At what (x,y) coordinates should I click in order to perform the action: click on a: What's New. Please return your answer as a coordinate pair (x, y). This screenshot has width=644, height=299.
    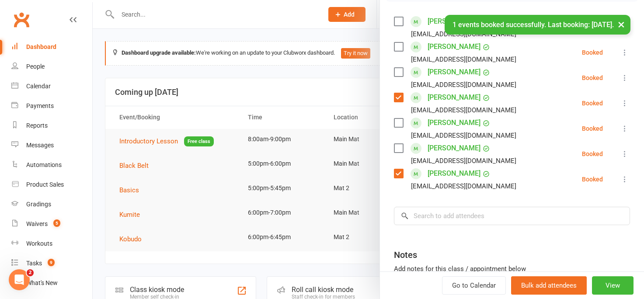
    Looking at the image, I should click on (52, 283).